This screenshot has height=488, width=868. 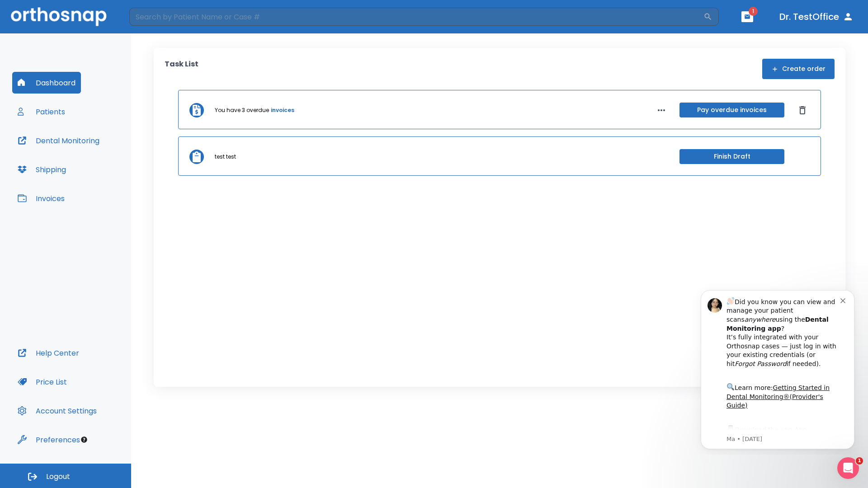 I want to click on button: Create order, so click(x=798, y=68).